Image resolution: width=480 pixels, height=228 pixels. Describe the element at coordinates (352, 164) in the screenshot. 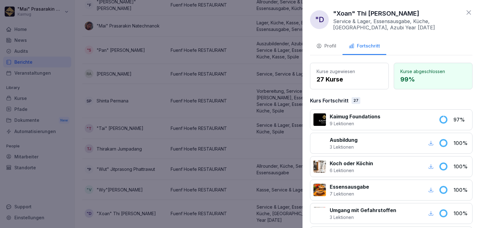

I see `p: Koch oder Köchin` at that location.